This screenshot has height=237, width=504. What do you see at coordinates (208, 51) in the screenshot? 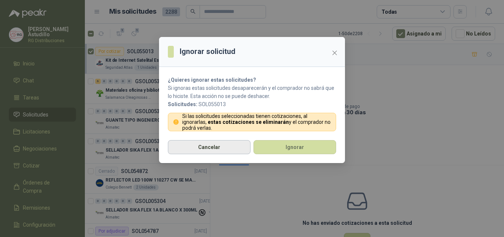
I see `h3: Ignorar solicitud` at bounding box center [208, 51].